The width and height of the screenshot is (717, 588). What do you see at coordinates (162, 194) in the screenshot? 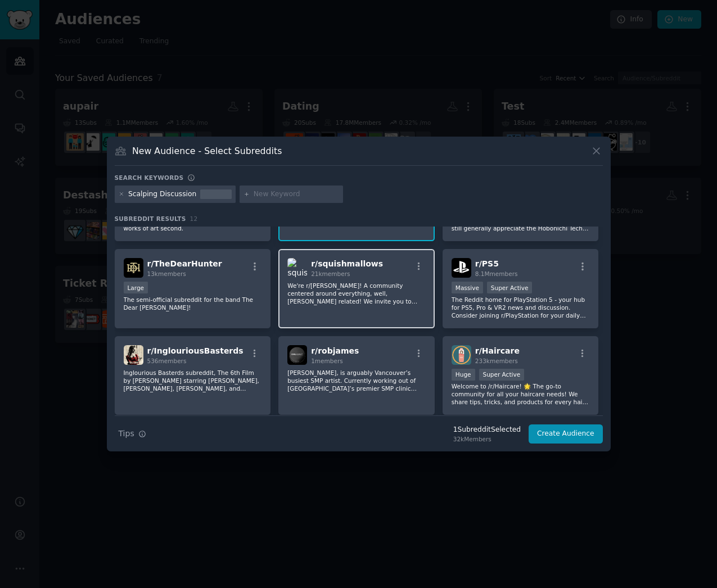
I see `div: Scalping Discussion` at bounding box center [162, 194].